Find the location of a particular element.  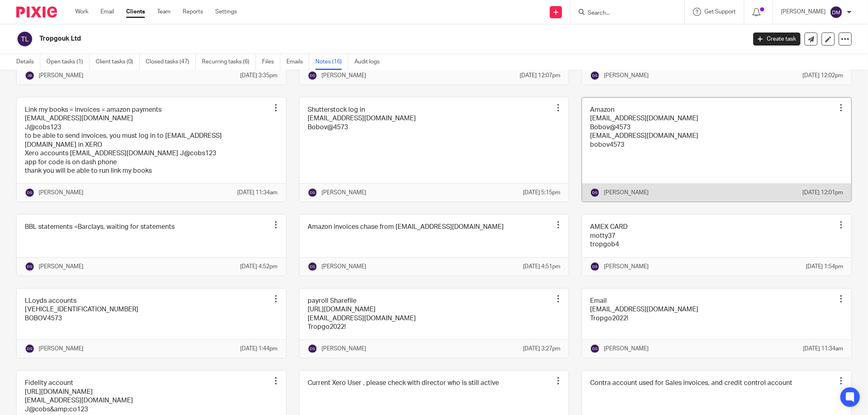

img: Pixie is located at coordinates (37, 12).